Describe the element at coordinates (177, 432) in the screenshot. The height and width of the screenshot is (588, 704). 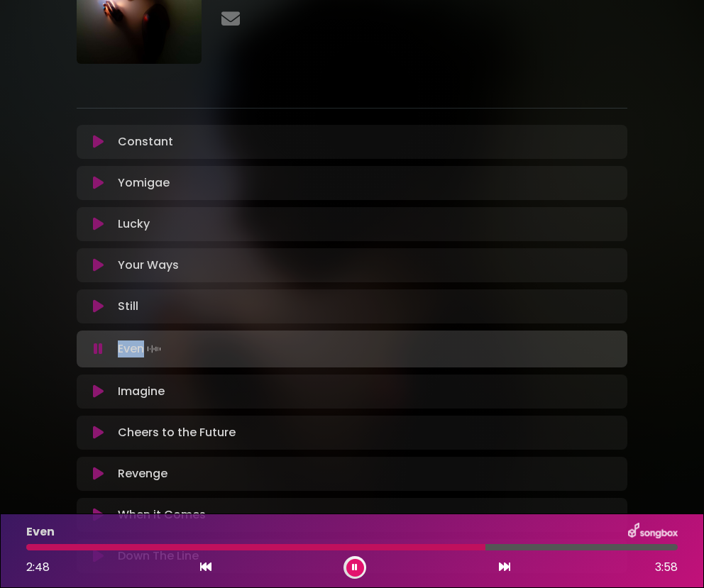
I see `p: Cheers to the Future` at that location.